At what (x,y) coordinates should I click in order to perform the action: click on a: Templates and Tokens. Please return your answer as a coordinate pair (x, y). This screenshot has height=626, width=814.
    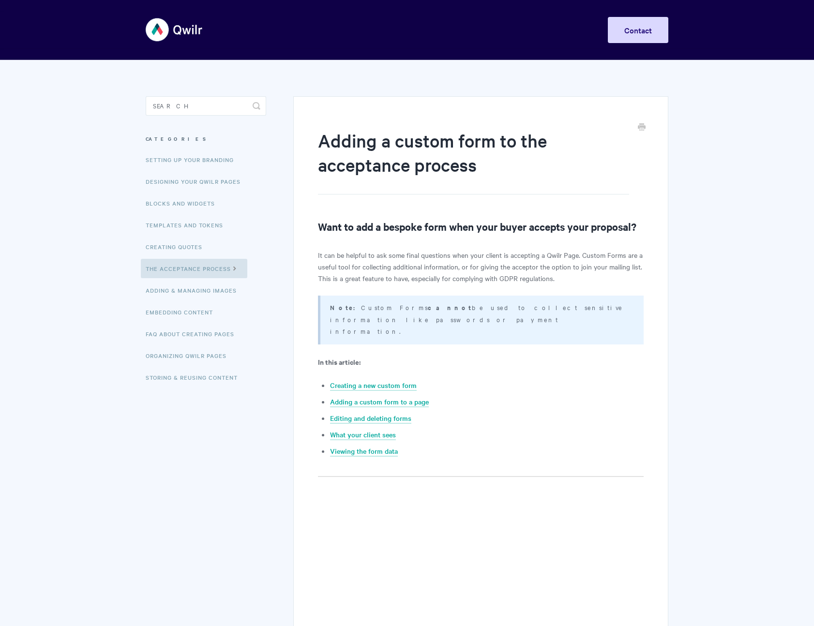
    Looking at the image, I should click on (188, 225).